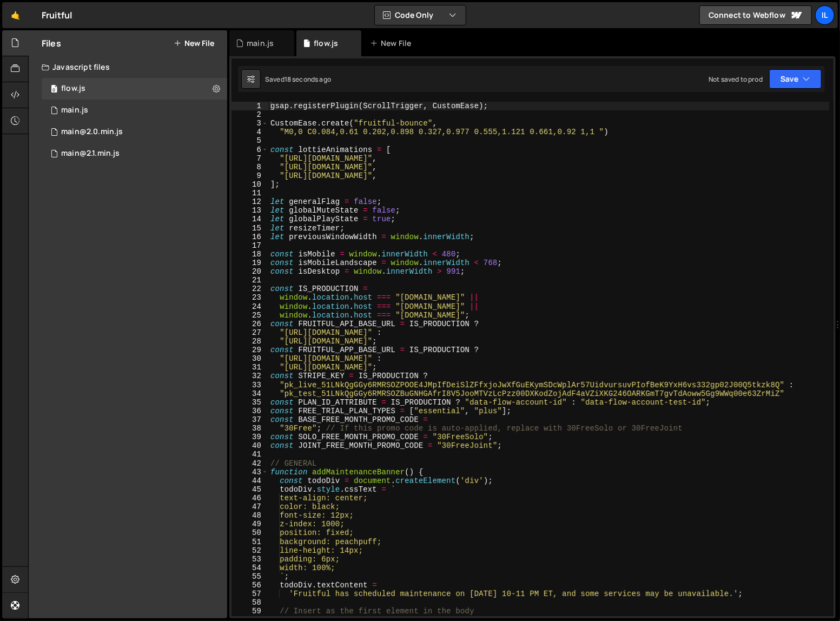 This screenshot has height=621, width=840. I want to click on div: main@2.1.min.js, so click(91, 153).